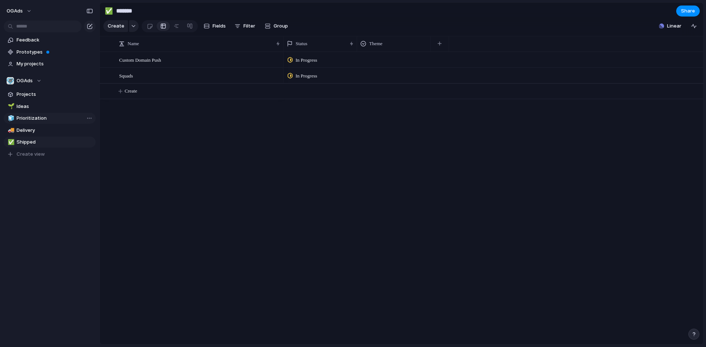  Describe the element at coordinates (245, 26) in the screenshot. I see `button: Filter` at that location.